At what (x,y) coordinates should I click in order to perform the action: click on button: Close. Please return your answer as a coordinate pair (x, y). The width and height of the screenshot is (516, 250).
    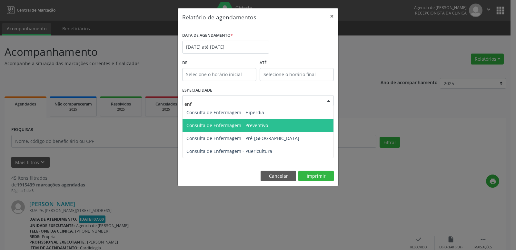
    Looking at the image, I should click on (332, 16).